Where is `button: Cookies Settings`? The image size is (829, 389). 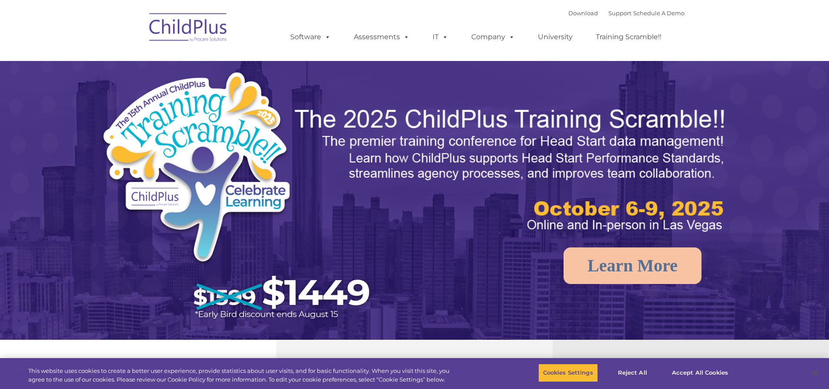 button: Cookies Settings is located at coordinates (568, 373).